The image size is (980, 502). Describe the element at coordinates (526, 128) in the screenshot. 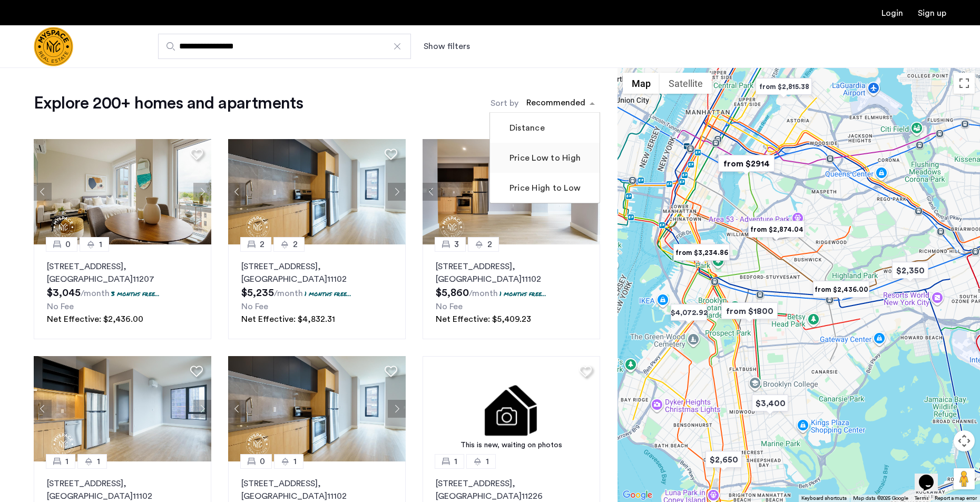

I see `label: Distance` at that location.